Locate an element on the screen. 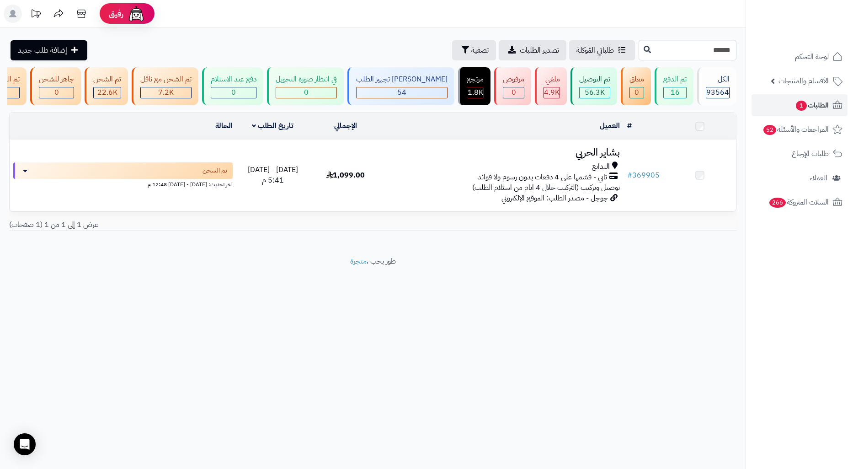 The height and width of the screenshot is (469, 853). button: تصفية is located at coordinates (474, 50).